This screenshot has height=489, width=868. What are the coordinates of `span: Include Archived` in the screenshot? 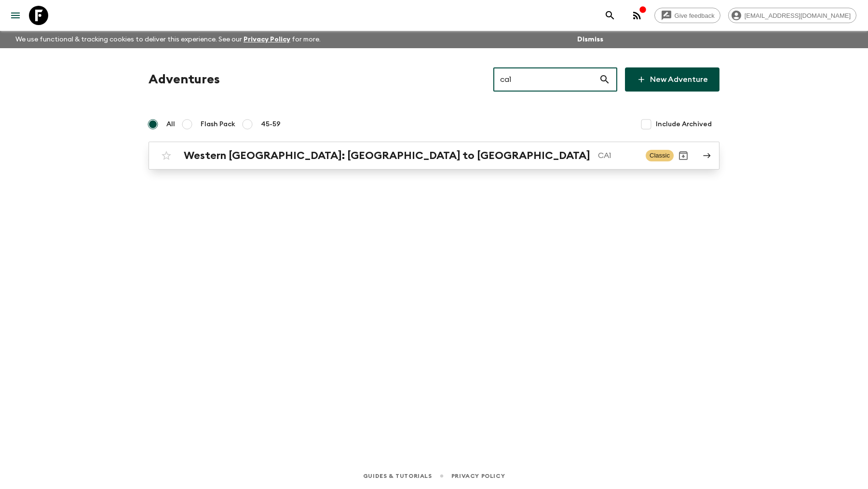 It's located at (684, 124).